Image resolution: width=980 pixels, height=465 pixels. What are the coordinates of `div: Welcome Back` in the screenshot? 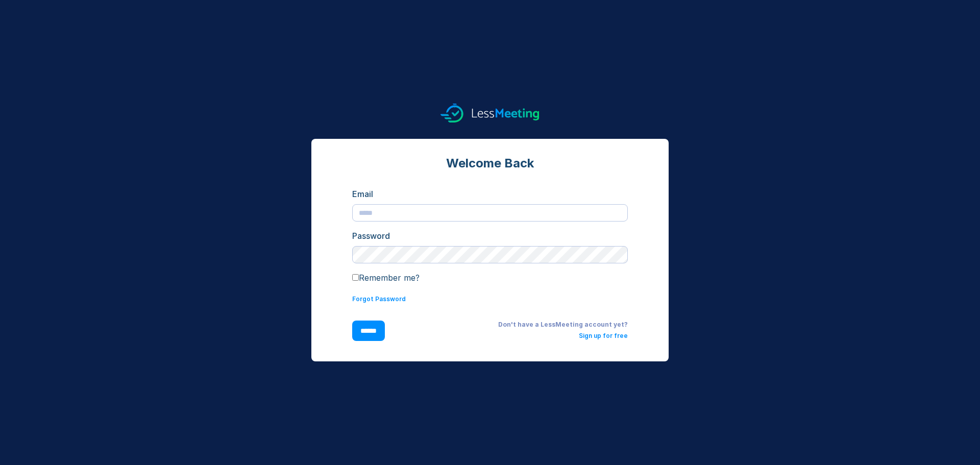 It's located at (490, 163).